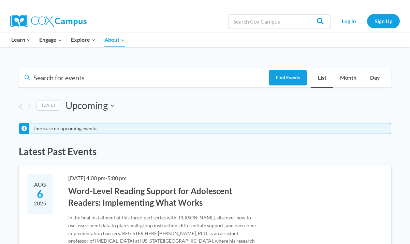 Image resolution: width=410 pixels, height=244 pixels. I want to click on span: Engage, so click(51, 40).